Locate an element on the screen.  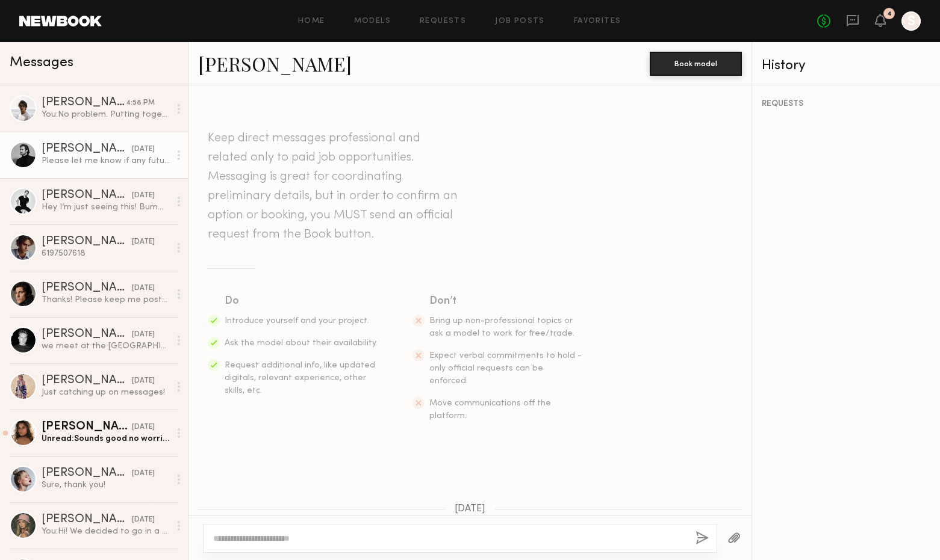
div: 4 is located at coordinates (889, 14).